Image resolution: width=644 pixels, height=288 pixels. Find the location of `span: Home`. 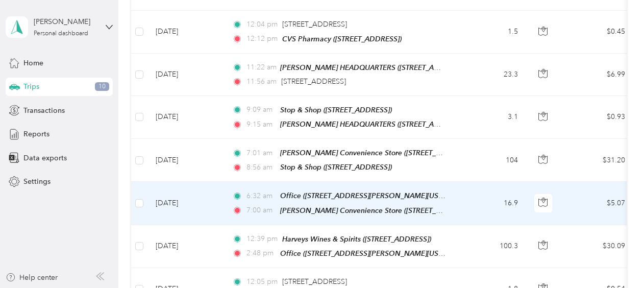

span: Home is located at coordinates (33, 63).